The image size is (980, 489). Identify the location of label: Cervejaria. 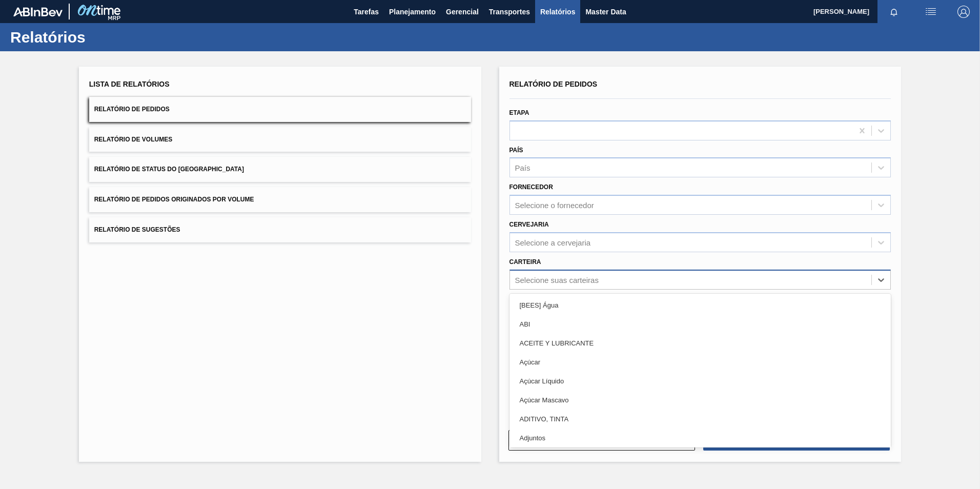
(528, 224).